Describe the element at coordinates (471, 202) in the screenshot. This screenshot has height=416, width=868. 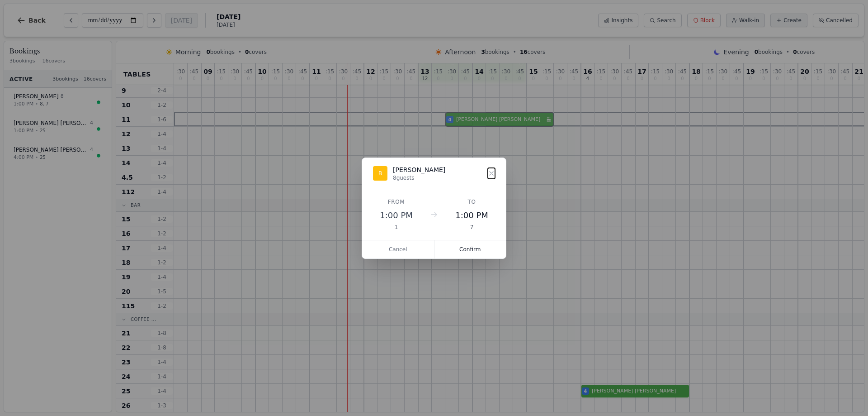
I see `div: To` at that location.